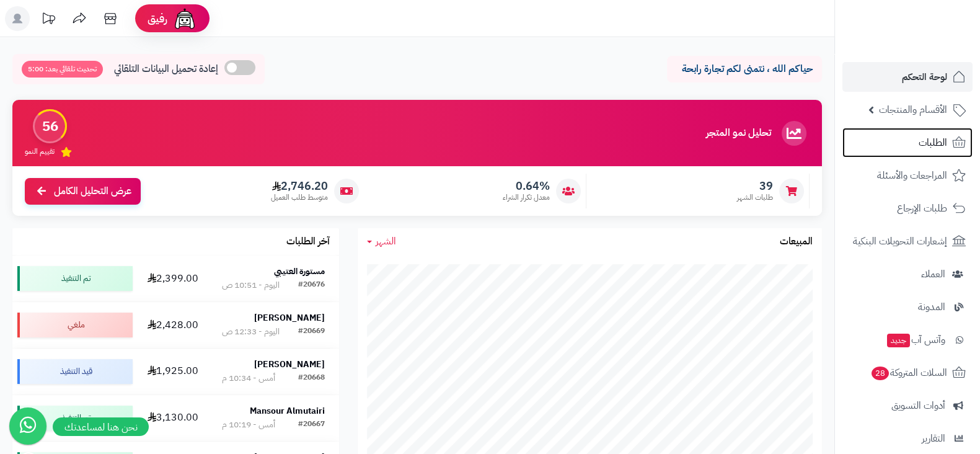  What do you see at coordinates (527, 197) in the screenshot?
I see `span: معدل تكرار الشراء` at bounding box center [527, 197].